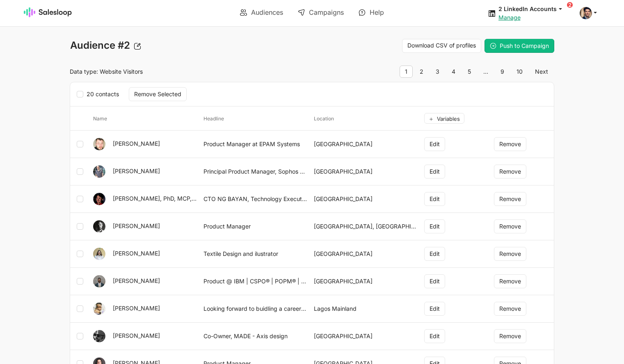  What do you see at coordinates (261, 12) in the screenshot?
I see `a: Audiences` at bounding box center [261, 12].